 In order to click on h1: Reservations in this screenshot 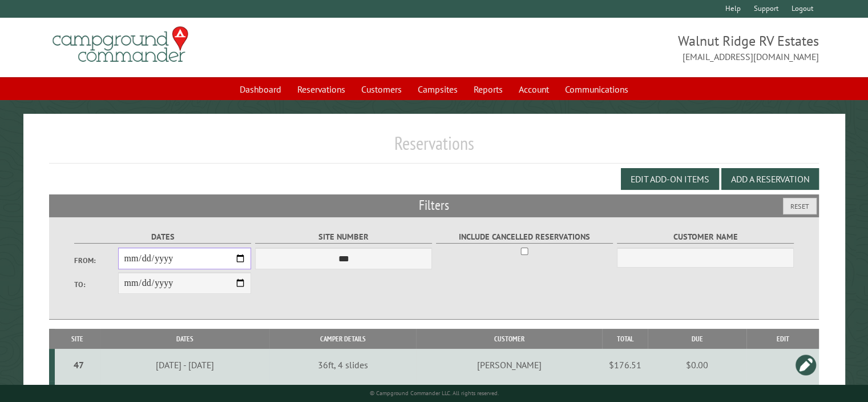, I will do `click(434, 148)`.